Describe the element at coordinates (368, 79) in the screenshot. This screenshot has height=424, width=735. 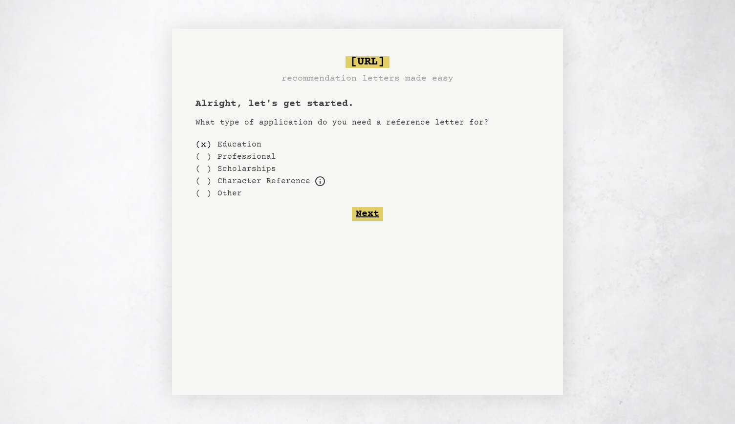
I see `h3: recommendation letters made easy` at that location.